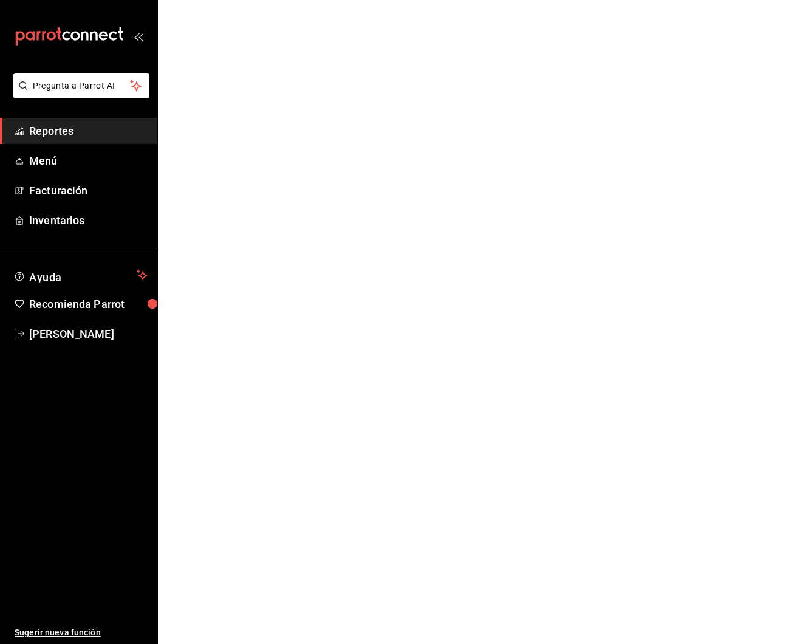  Describe the element at coordinates (82, 86) in the screenshot. I see `span: Pregunta a Parrot AI` at that location.